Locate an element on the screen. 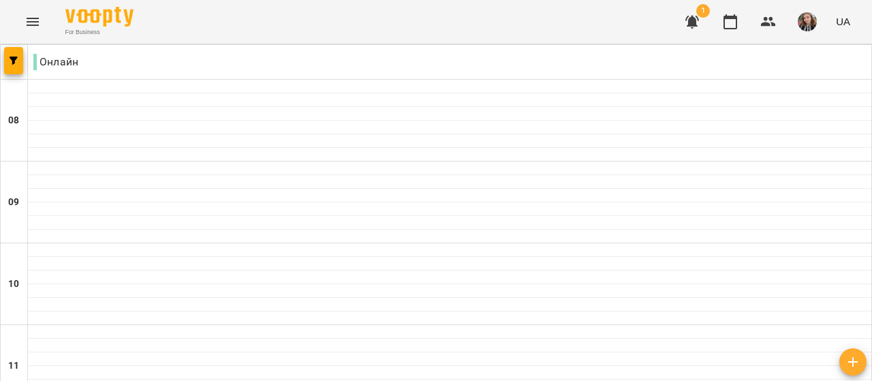  button: UA is located at coordinates (843, 21).